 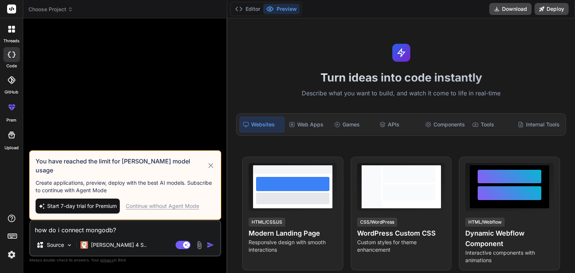 I want to click on button: Deploy, so click(x=551, y=9).